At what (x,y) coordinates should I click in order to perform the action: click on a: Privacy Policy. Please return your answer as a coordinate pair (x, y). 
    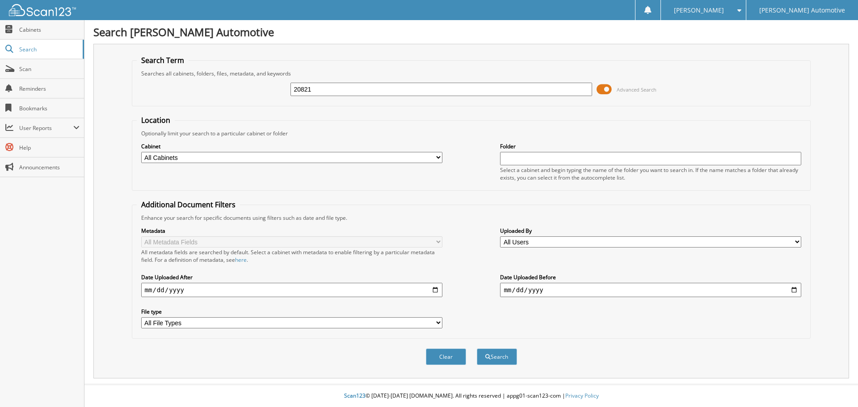
    Looking at the image, I should click on (582, 395).